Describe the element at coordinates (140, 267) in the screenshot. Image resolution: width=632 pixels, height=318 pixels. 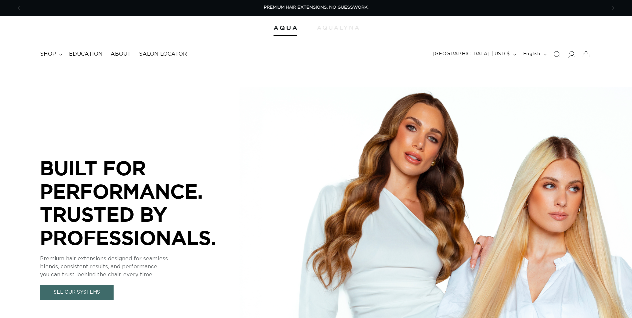
I see `p: Premium hair extensions designed for seamless blends, consistent results, and performance you can...` at that location.